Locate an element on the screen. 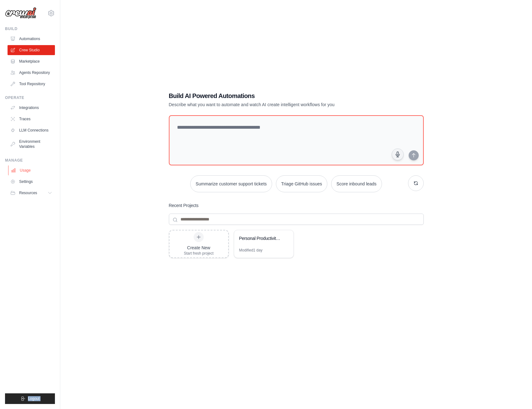 The width and height of the screenshot is (532, 409). div: Operate is located at coordinates (30, 98).